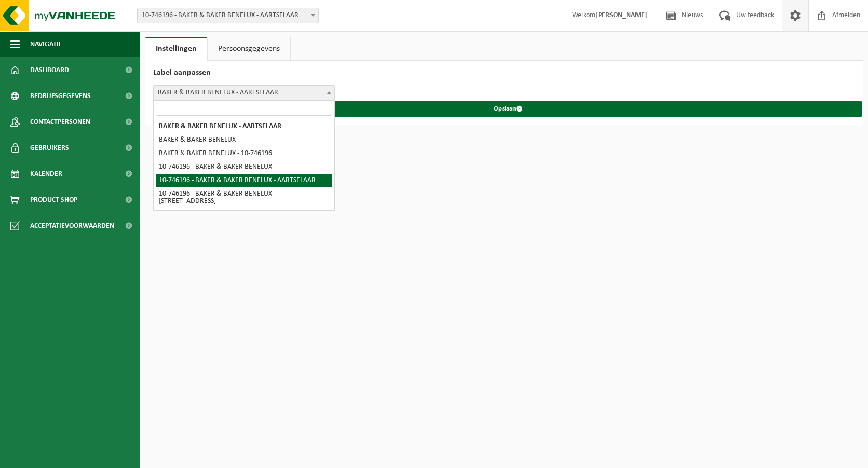  Describe the element at coordinates (244, 140) in the screenshot. I see `li: BAKER & BAKER BENELUX` at that location.